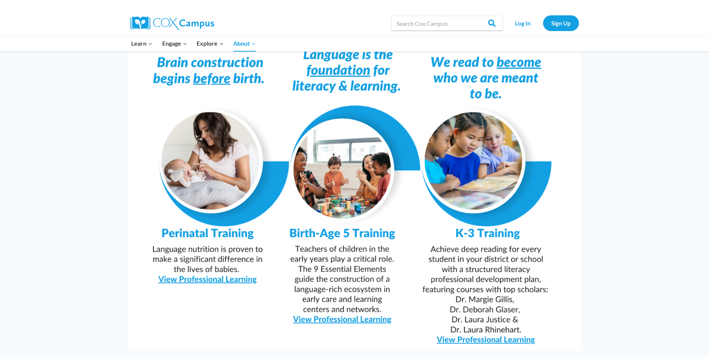 This screenshot has height=357, width=709. Describe the element at coordinates (210, 43) in the screenshot. I see `button: Child menu of Explore` at that location.